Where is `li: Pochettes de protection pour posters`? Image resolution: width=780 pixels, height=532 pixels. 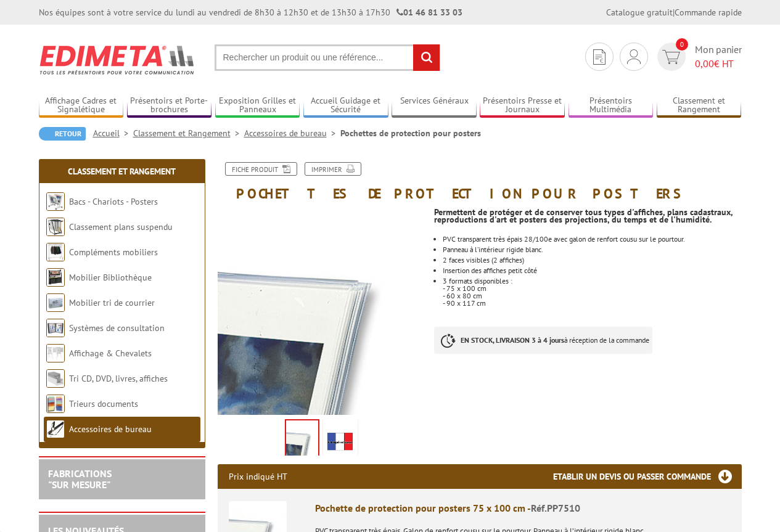 li: Pochettes de protection pour posters is located at coordinates (410, 133).